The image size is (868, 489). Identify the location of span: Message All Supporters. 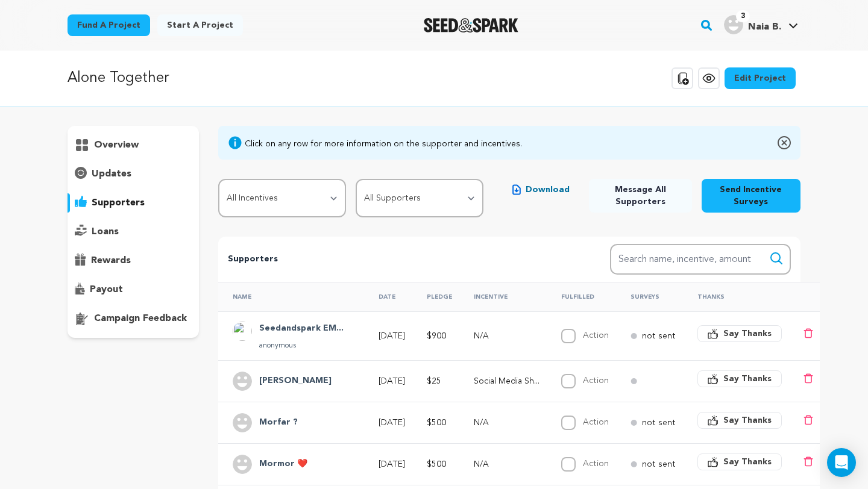
(640, 196).